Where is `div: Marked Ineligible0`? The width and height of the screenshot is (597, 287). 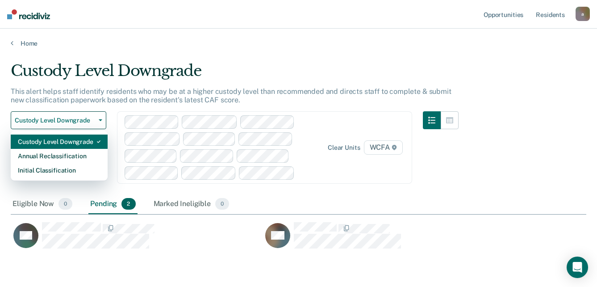
div: Marked Ineligible0 is located at coordinates (192, 204).